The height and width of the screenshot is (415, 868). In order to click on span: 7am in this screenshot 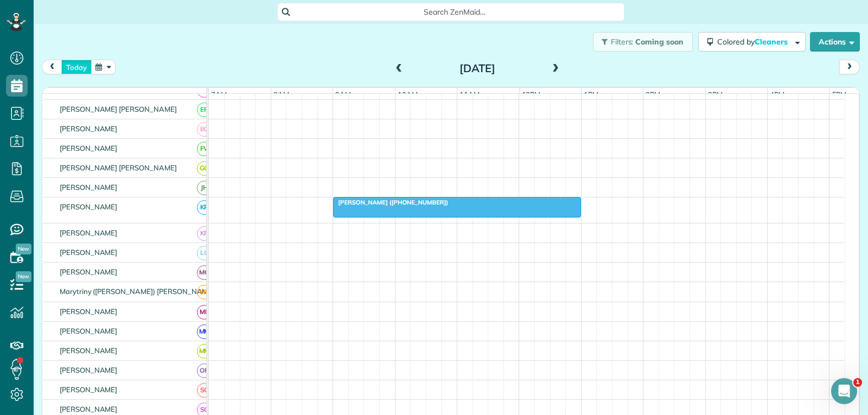, I will do `click(219, 94)`.